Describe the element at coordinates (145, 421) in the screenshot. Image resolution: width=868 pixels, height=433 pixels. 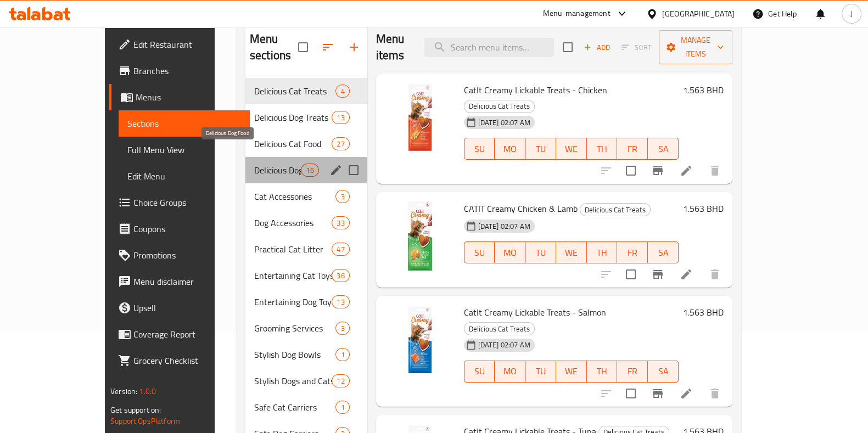
I see `a: Support.OpsPlatform` at that location.